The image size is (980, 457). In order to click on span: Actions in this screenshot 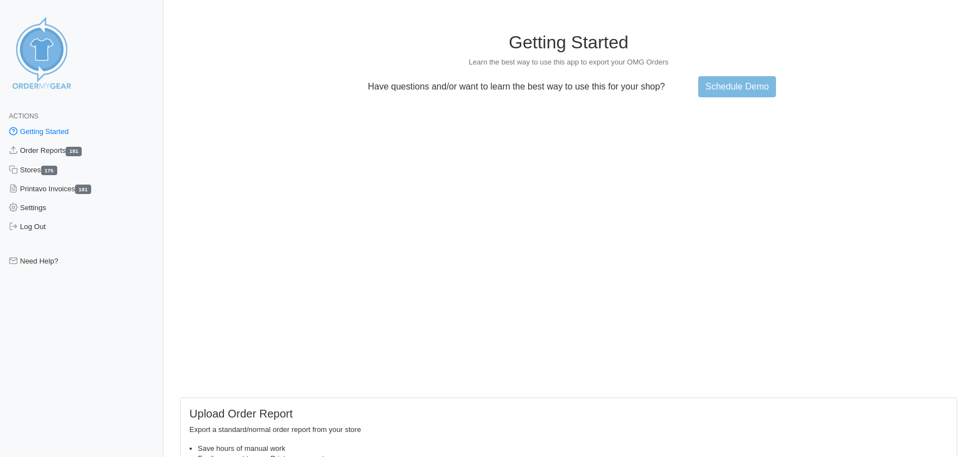, I will do `click(24, 116)`.